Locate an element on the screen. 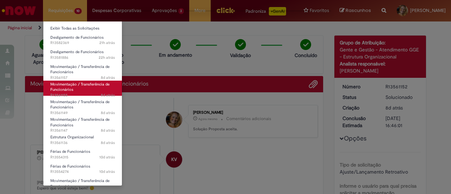 The height and width of the screenshot is (194, 451). span: R13554274 is located at coordinates (82, 172).